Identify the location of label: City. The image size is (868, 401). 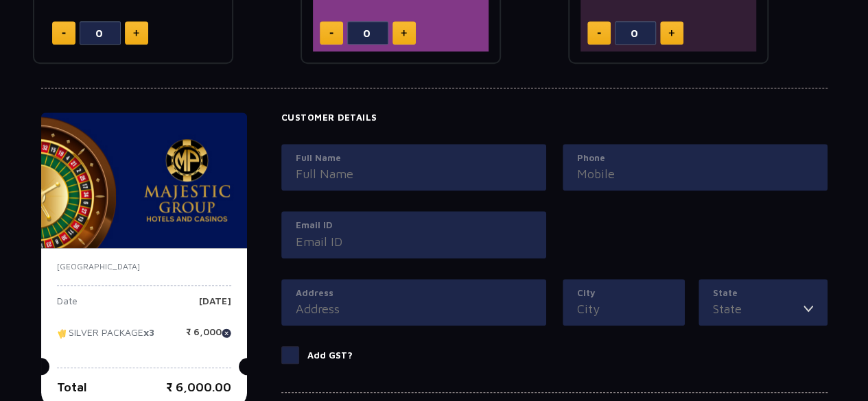
(624, 293).